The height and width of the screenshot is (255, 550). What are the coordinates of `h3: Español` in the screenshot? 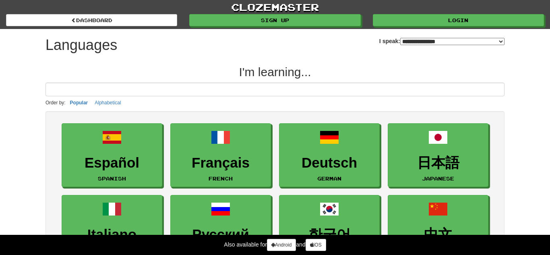 It's located at (112, 163).